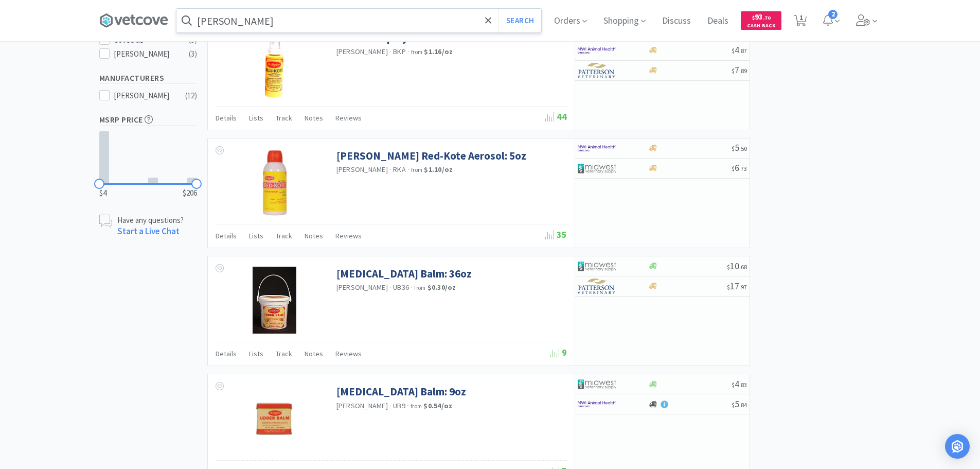  What do you see at coordinates (743, 405) in the screenshot?
I see `span: . 84` at bounding box center [743, 405].